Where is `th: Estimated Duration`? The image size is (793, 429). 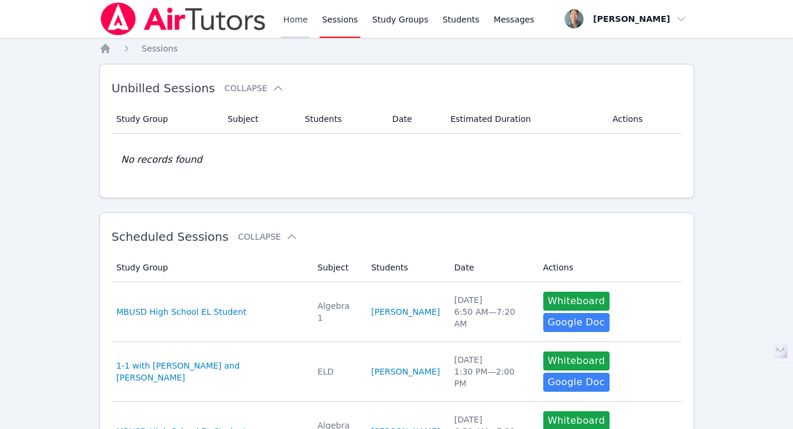 th: Estimated Duration is located at coordinates (524, 119).